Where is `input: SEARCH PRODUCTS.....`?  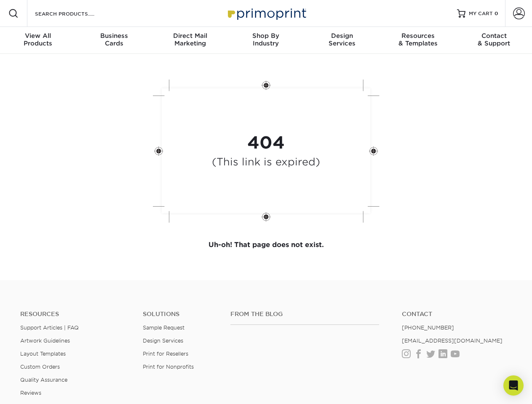 input: SEARCH PRODUCTS..... is located at coordinates (75, 14).